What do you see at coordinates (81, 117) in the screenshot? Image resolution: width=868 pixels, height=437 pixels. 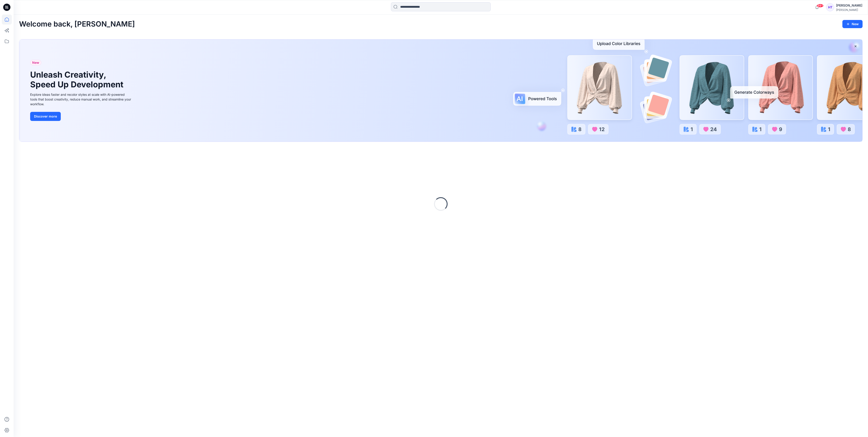 I see `a: Discover more` at bounding box center [81, 117].